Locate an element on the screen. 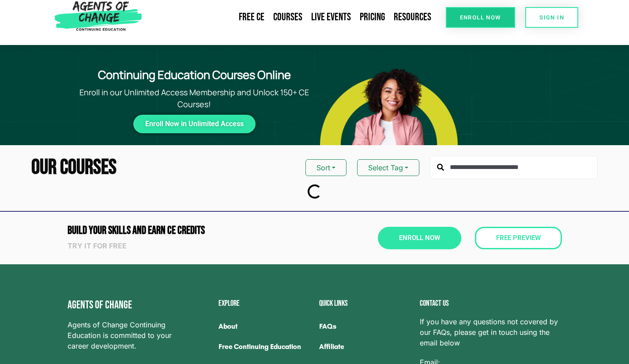 Image resolution: width=629 pixels, height=364 pixels. h2: Explore is located at coordinates (265, 303).